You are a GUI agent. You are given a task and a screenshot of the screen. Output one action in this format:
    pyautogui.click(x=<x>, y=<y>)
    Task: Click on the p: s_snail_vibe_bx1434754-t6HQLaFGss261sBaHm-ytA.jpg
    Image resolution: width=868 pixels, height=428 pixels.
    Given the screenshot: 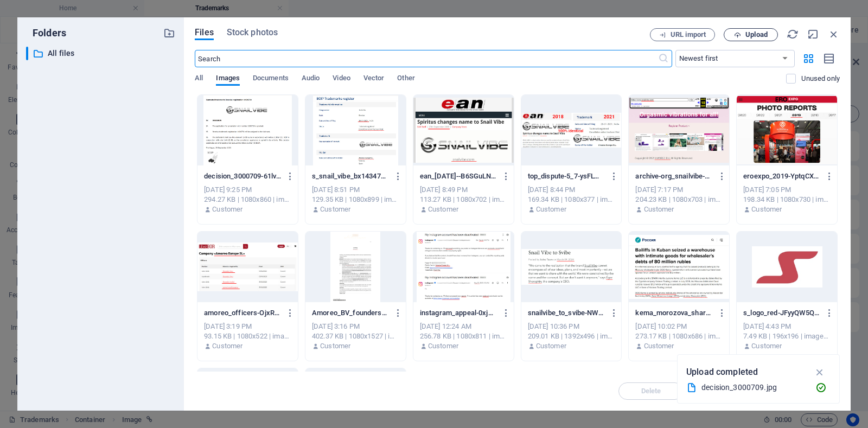 What is the action you would take?
    pyautogui.click(x=351, y=176)
    